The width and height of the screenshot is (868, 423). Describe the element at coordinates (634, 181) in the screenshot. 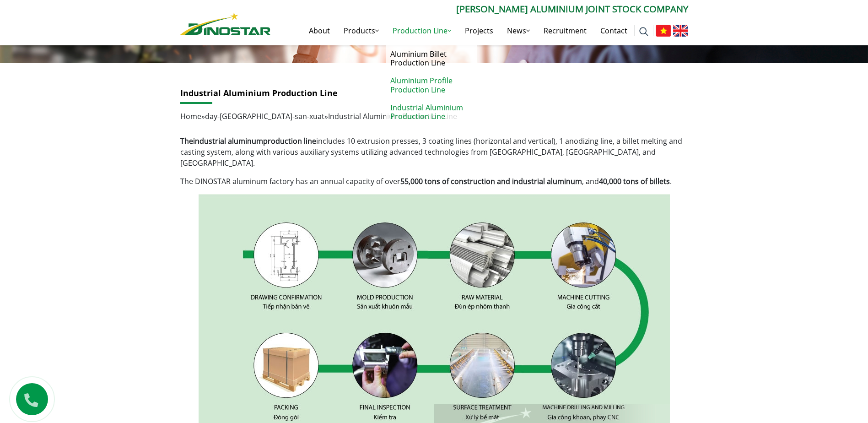

I see `strong: 40,000 tons of billets` at that location.